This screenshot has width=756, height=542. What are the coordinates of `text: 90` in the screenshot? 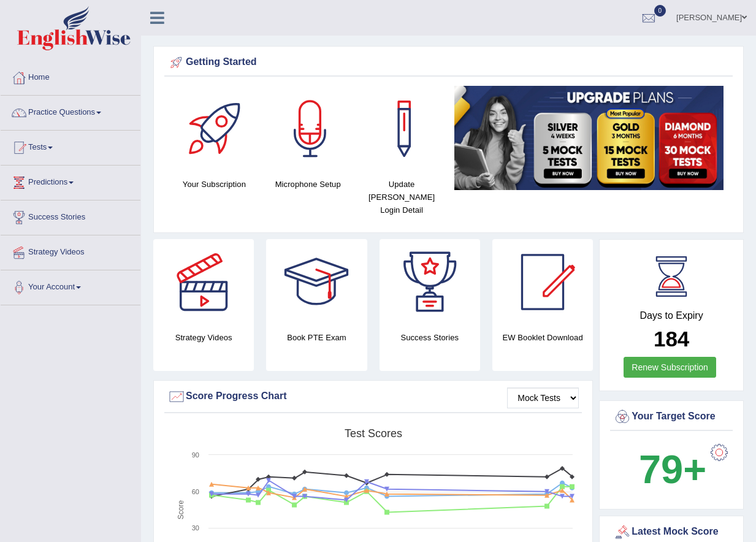 It's located at (196, 455).